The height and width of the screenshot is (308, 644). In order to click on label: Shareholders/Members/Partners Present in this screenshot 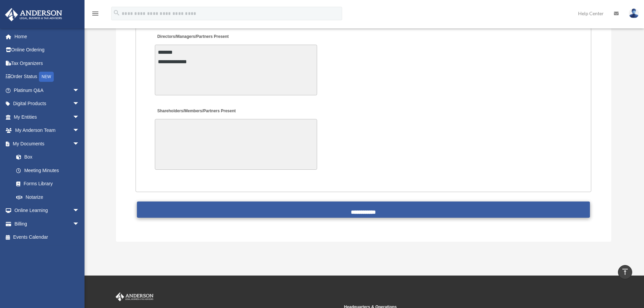, I will do `click(196, 111)`.